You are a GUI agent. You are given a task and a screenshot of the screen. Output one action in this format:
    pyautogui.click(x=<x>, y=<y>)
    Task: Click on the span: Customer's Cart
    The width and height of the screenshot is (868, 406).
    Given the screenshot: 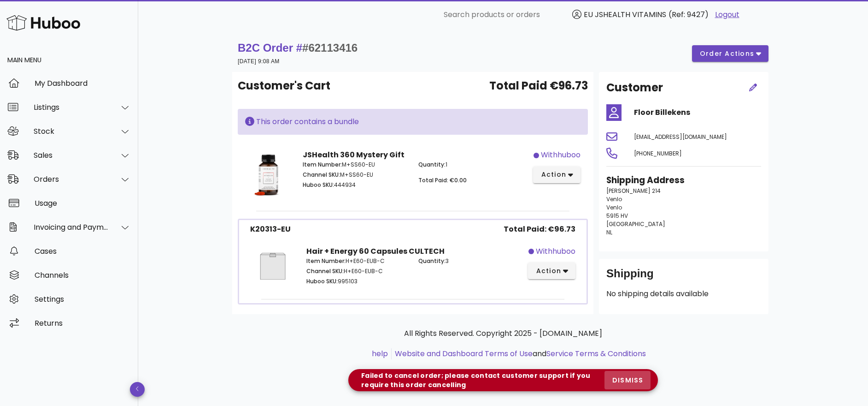 What is the action you would take?
    pyautogui.click(x=284, y=86)
    